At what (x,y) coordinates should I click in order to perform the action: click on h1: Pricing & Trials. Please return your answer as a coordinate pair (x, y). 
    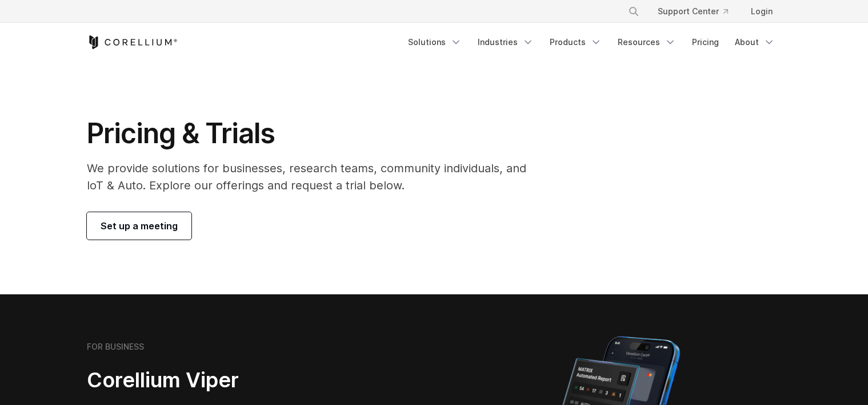
    Looking at the image, I should click on (314, 134).